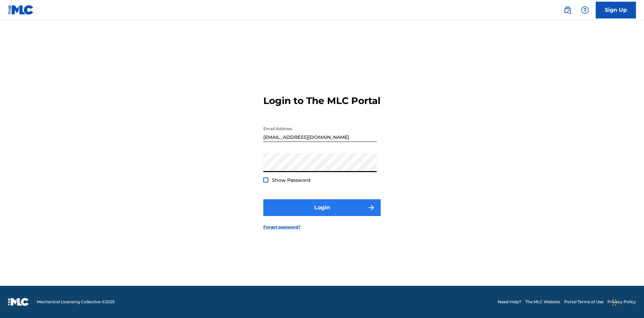 The height and width of the screenshot is (318, 644). Describe the element at coordinates (543, 302) in the screenshot. I see `a: The MLC Website` at that location.